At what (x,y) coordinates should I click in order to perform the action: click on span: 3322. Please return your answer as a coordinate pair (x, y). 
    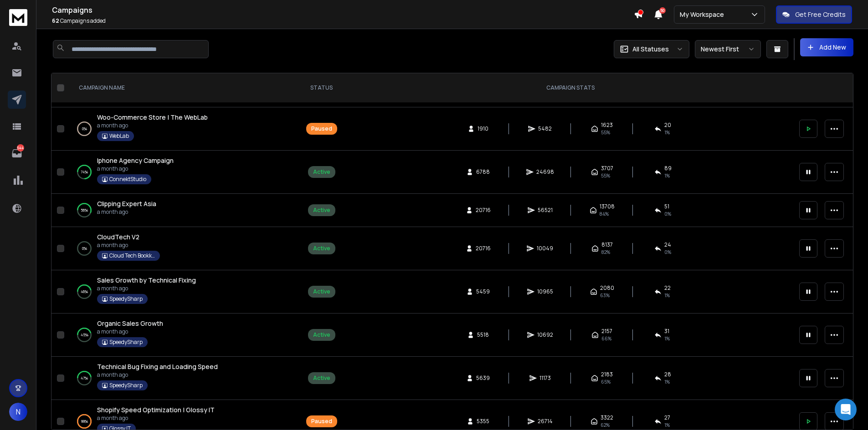
    Looking at the image, I should click on (606, 418).